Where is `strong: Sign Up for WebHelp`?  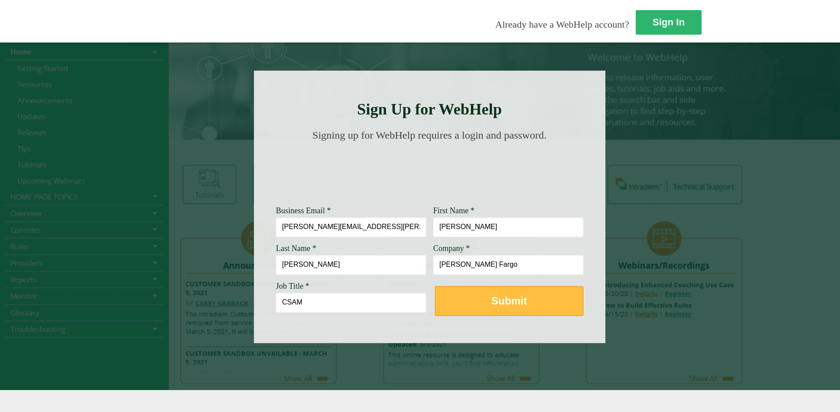
strong: Sign Up for WebHelp is located at coordinates (429, 109).